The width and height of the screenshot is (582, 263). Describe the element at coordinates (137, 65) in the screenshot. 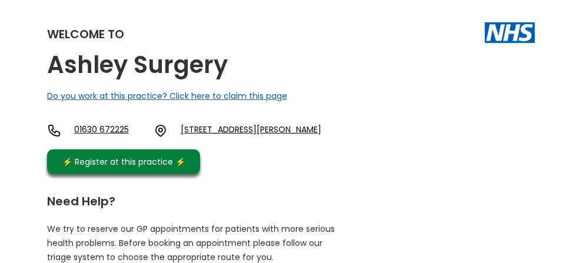

I see `h2: Ashley Surgery` at that location.